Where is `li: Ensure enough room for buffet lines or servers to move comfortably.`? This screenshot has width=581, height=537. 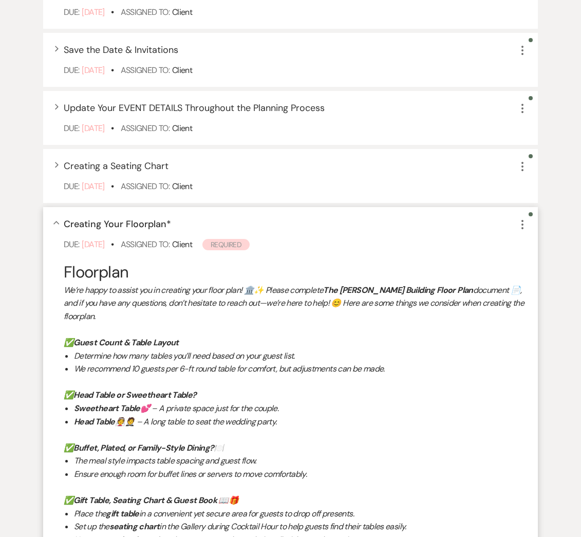
li: Ensure enough room for buffet lines or servers to move comfortably. is located at coordinates (301, 475).